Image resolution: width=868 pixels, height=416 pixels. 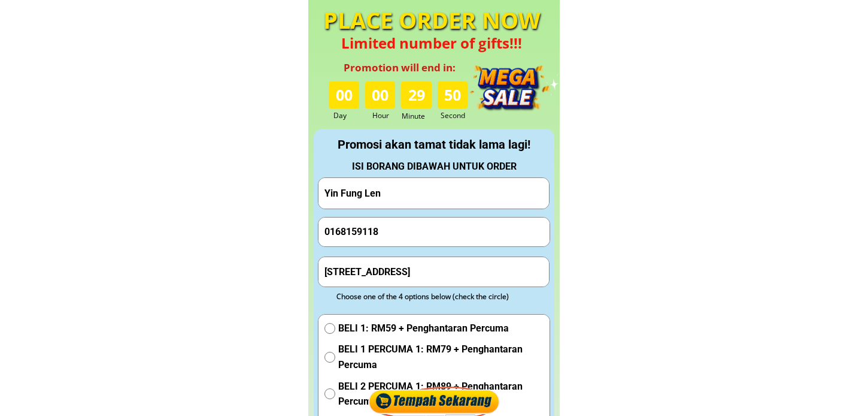 What do you see at coordinates (349, 115) in the screenshot?
I see `h3: Day` at bounding box center [349, 115].